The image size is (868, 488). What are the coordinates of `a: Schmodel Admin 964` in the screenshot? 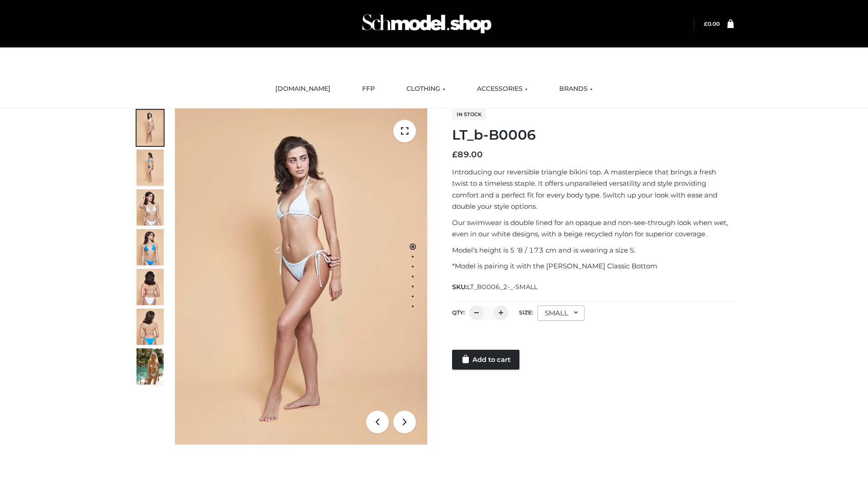 It's located at (426, 24).